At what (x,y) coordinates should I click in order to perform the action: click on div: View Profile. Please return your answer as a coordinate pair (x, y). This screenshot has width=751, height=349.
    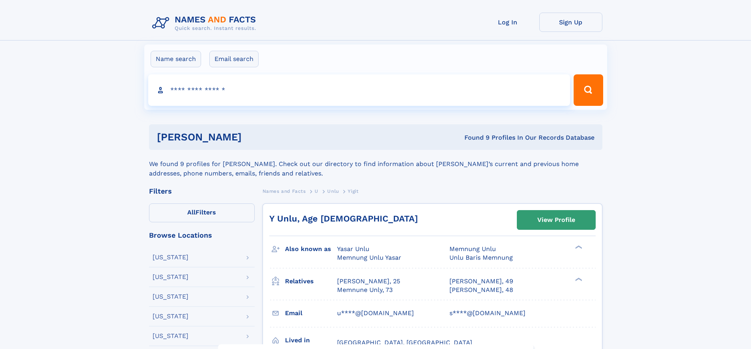
    Looking at the image, I should click on (556, 220).